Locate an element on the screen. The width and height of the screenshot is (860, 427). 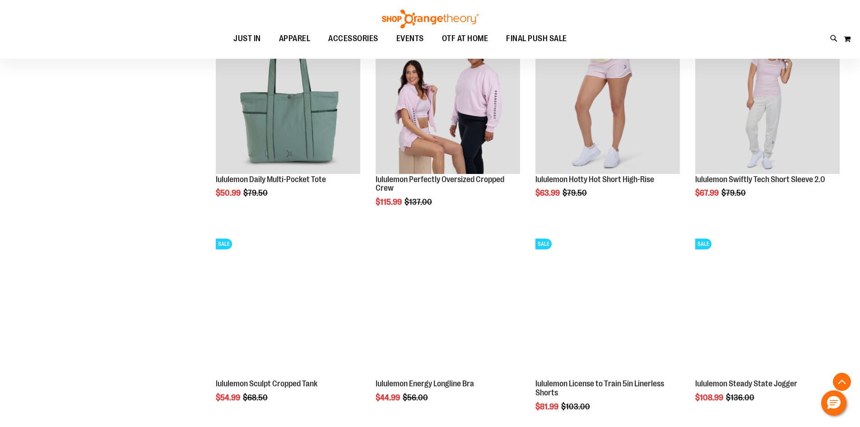
a: lululemon Hotty Hot Short High-RiseSALE is located at coordinates (608, 102).